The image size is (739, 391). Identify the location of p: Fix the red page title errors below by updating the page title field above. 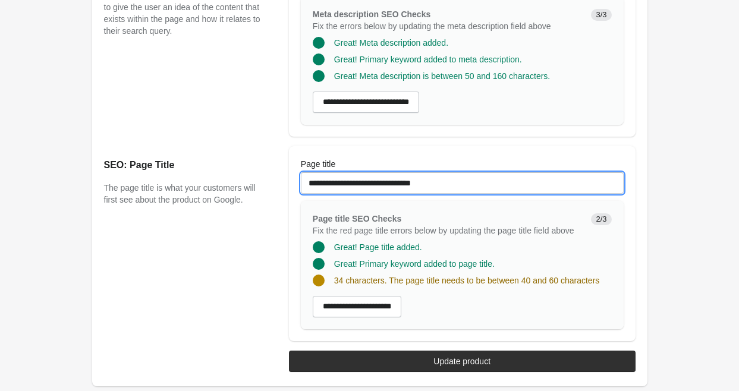
(447, 231).